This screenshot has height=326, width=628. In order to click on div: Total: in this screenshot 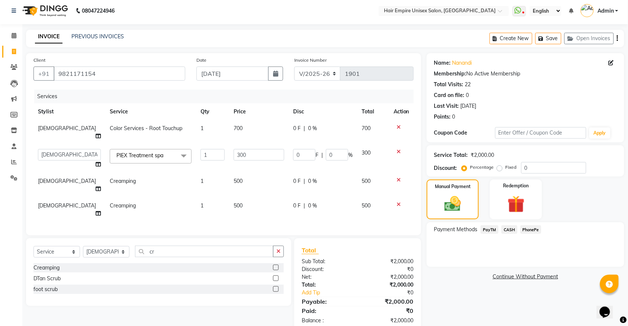, I will do `click(327, 285)`.